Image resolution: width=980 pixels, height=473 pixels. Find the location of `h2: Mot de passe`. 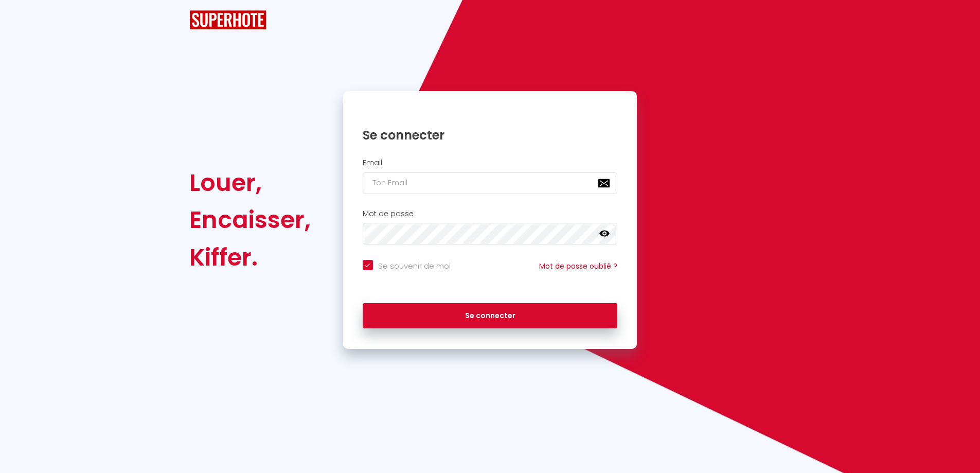

h2: Mot de passe is located at coordinates (490, 214).